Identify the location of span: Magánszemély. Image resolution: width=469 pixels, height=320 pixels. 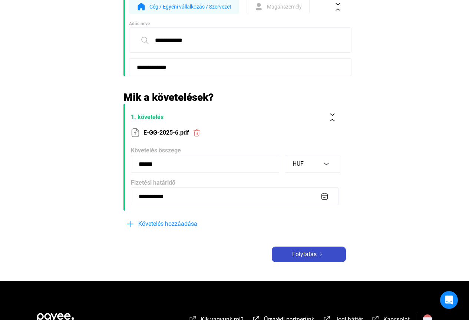
(284, 7).